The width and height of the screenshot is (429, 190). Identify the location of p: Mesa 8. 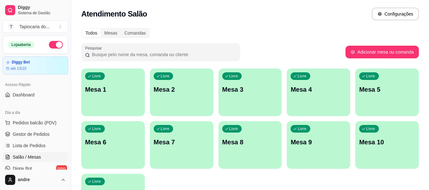
(250, 142).